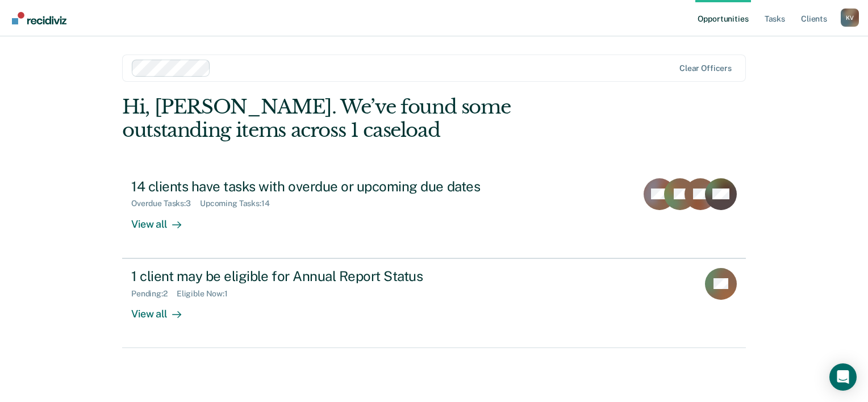 This screenshot has height=402, width=868. What do you see at coordinates (705, 68) in the screenshot?
I see `div: Clear officers` at bounding box center [705, 68].